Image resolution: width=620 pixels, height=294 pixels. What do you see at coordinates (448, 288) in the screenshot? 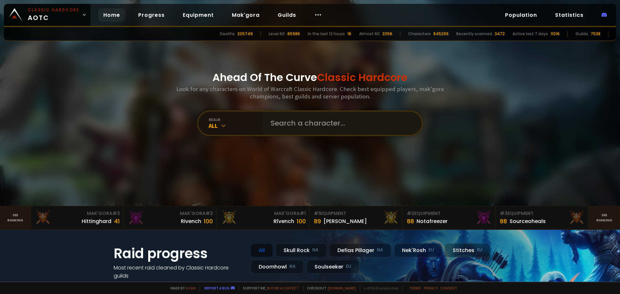
I see `a: Consent` at bounding box center [448, 288].